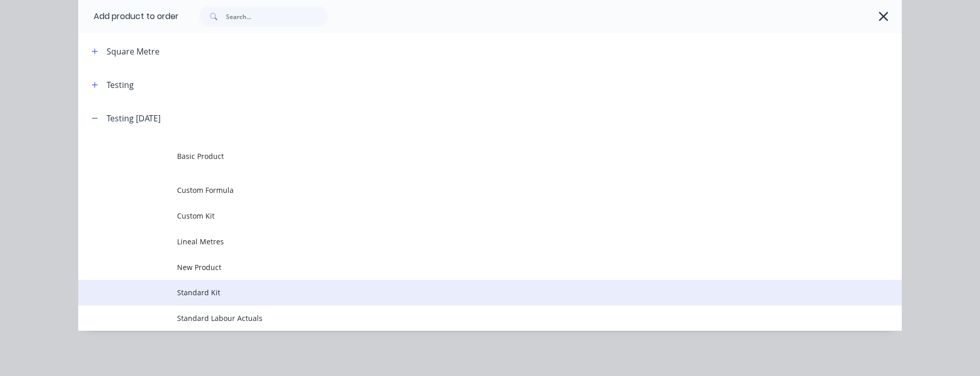 The width and height of the screenshot is (980, 376). I want to click on span: Basic Product, so click(467, 156).